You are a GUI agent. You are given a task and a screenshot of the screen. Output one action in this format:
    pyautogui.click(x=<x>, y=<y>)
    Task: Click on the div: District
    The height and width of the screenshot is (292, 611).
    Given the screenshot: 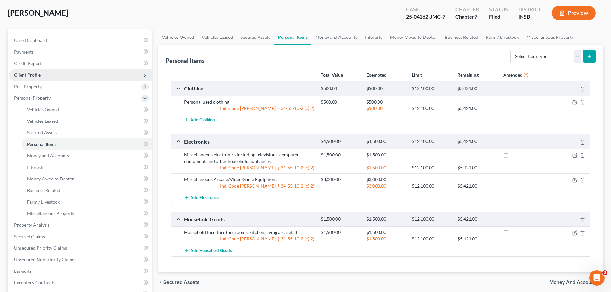 What is the action you would take?
    pyautogui.click(x=530, y=9)
    